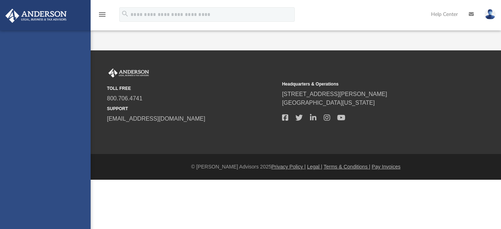 This screenshot has width=501, height=229. Describe the element at coordinates (288, 167) in the screenshot. I see `a: Privacy Policy |` at that location.